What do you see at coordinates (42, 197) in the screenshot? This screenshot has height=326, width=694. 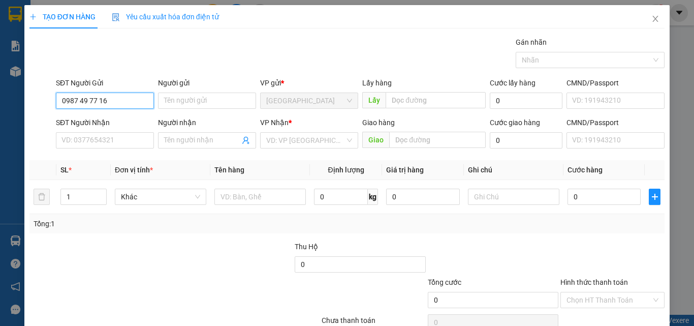 I see `button: delete` at bounding box center [42, 197].